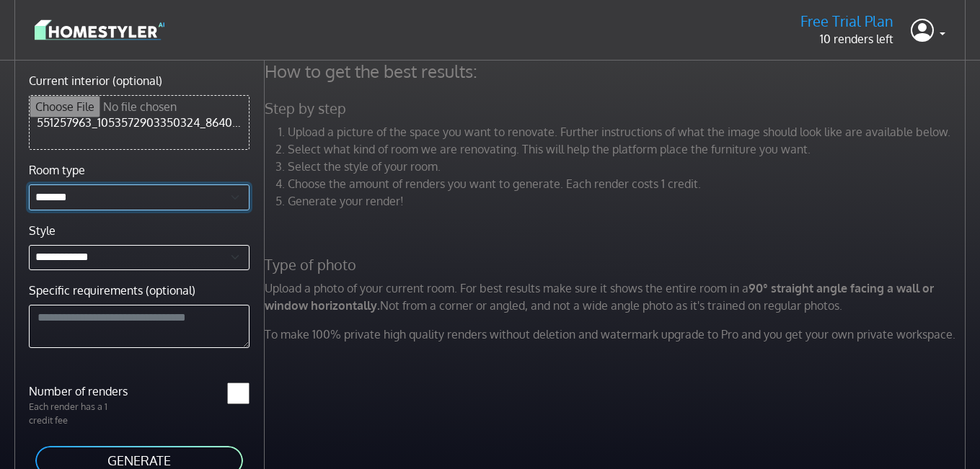 The height and width of the screenshot is (469, 980). What do you see at coordinates (617, 108) in the screenshot?
I see `h5: Step by step` at bounding box center [617, 108].